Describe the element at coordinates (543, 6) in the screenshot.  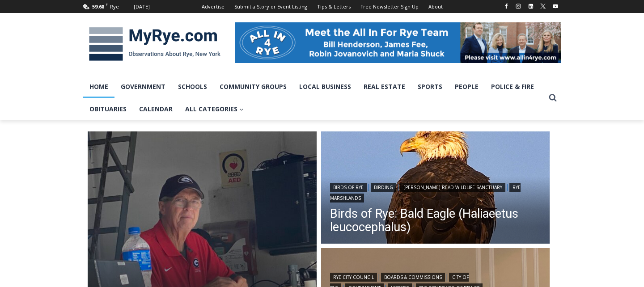
I see `a: X` at that location.